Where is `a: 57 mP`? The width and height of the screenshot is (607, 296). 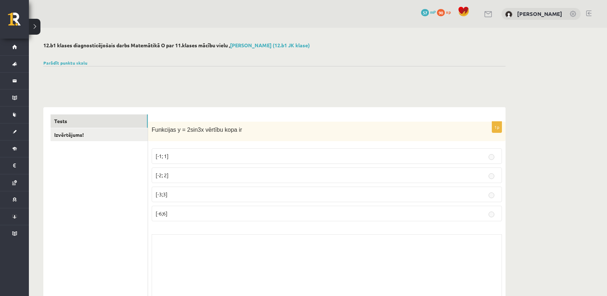 a: 57 mP is located at coordinates (428, 12).